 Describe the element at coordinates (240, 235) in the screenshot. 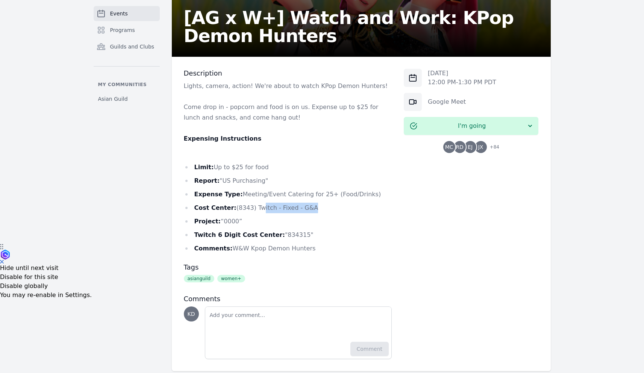

I see `strong: Twitch 6 Digit Cost Center:` at that location.